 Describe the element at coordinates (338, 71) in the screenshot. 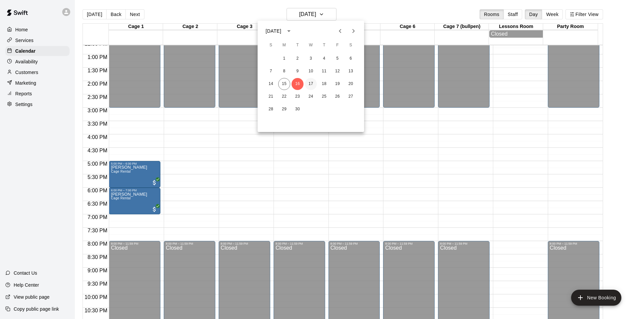

I see `button: 12` at that location.